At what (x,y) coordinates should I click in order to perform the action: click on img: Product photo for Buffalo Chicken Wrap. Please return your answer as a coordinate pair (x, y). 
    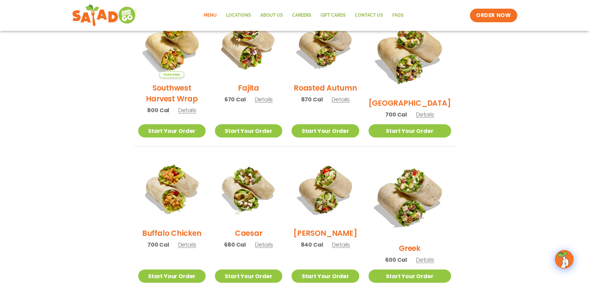
    Looking at the image, I should click on (172, 189).